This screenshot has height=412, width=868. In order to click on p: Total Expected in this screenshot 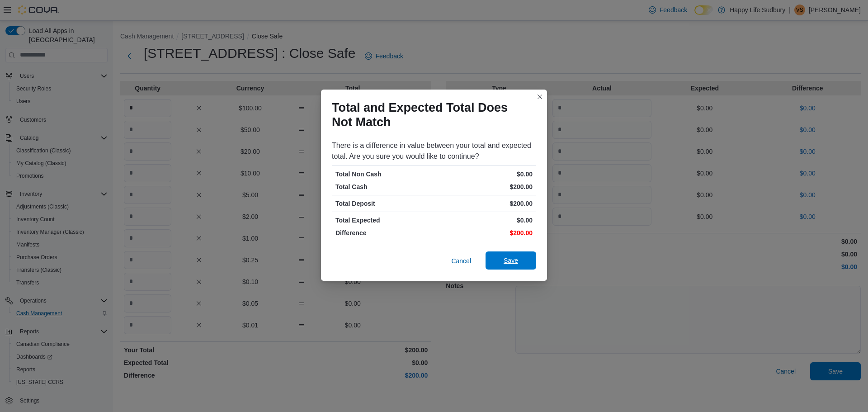, I will do `click(384, 220)`.